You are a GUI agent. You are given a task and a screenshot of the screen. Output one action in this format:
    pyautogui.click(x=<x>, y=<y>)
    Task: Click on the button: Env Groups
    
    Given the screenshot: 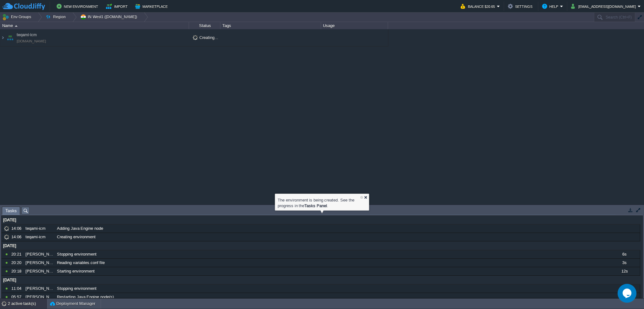 What is the action you would take?
    pyautogui.click(x=17, y=17)
    